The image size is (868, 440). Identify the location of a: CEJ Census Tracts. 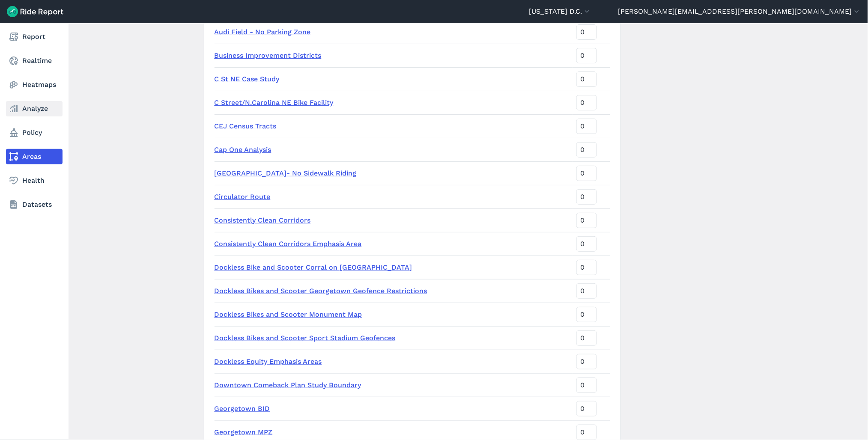
(246, 126).